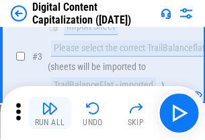 Image resolution: width=205 pixels, height=140 pixels. I want to click on div: Skip, so click(136, 122).